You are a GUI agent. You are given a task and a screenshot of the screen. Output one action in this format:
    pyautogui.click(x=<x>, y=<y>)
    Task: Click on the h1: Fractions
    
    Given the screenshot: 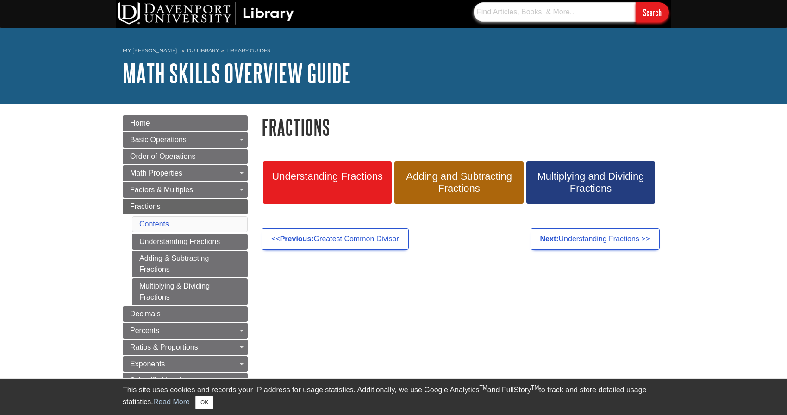 What is the action you would take?
    pyautogui.click(x=463, y=127)
    